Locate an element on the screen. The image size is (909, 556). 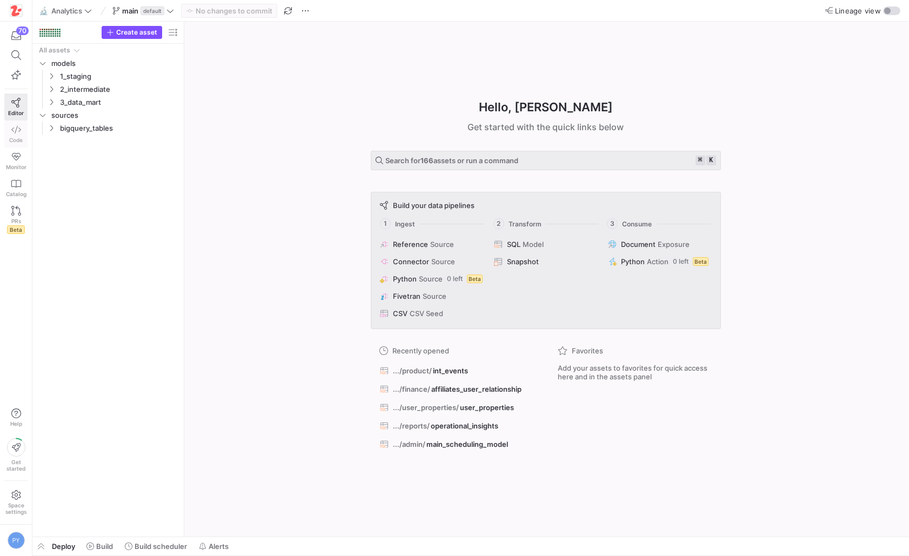
button: DocumentExposure is located at coordinates (660, 244).